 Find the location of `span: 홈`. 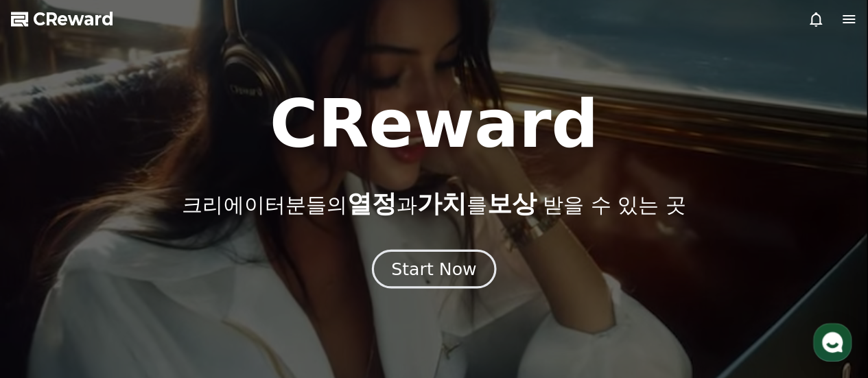

span: 홈 is located at coordinates (47, 290).